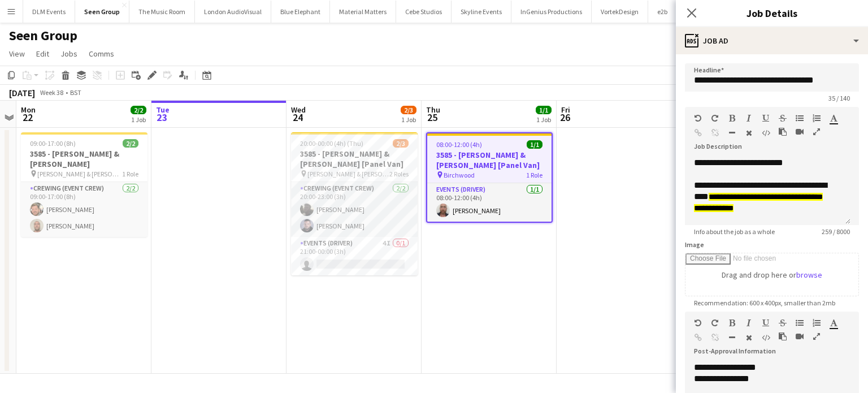 This screenshot has width=868, height=393. Describe the element at coordinates (662, 11) in the screenshot. I see `button: e2b` at that location.